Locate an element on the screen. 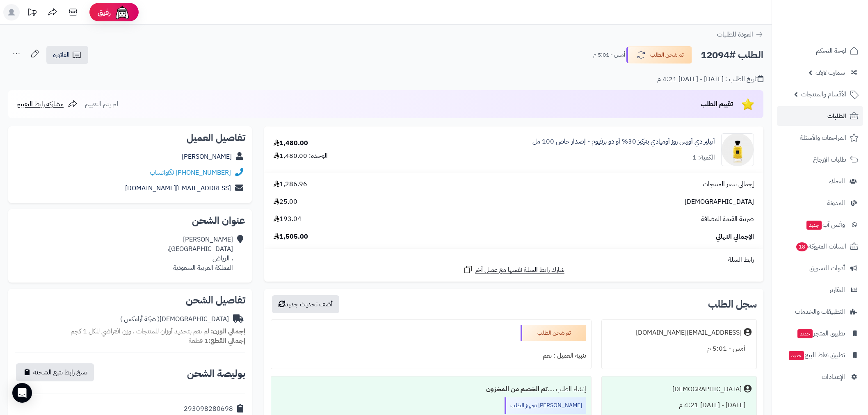 The image size is (868, 415). span: الطلبات is located at coordinates (836, 116).